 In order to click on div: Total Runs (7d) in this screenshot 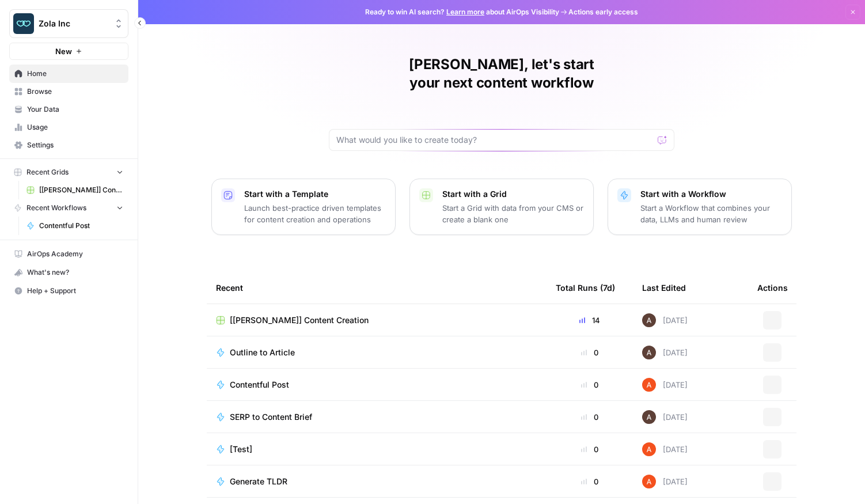, I will do `click(585, 288)`.